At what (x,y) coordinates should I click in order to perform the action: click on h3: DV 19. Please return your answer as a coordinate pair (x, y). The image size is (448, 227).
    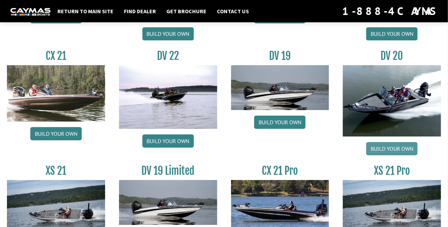
    Looking at the image, I should click on (280, 56).